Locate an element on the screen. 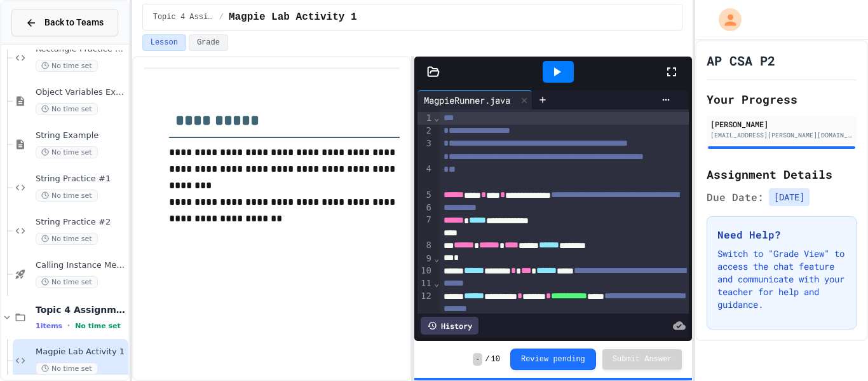 This screenshot has height=381, width=868. span: Due Date: is located at coordinates (735, 197).